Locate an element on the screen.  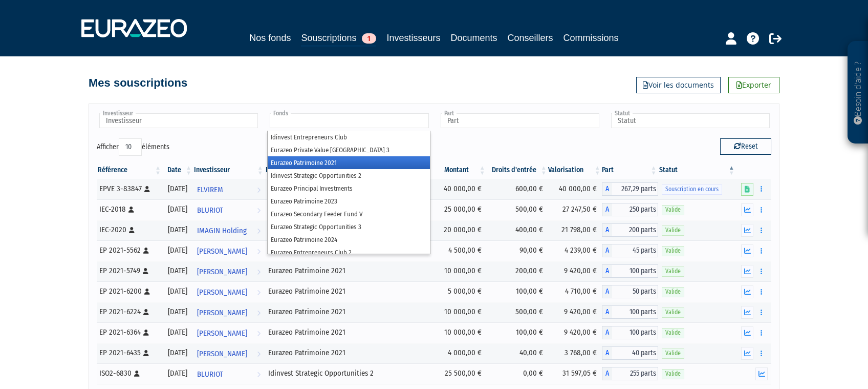
td: 4 239,00 € is located at coordinates (575, 251).